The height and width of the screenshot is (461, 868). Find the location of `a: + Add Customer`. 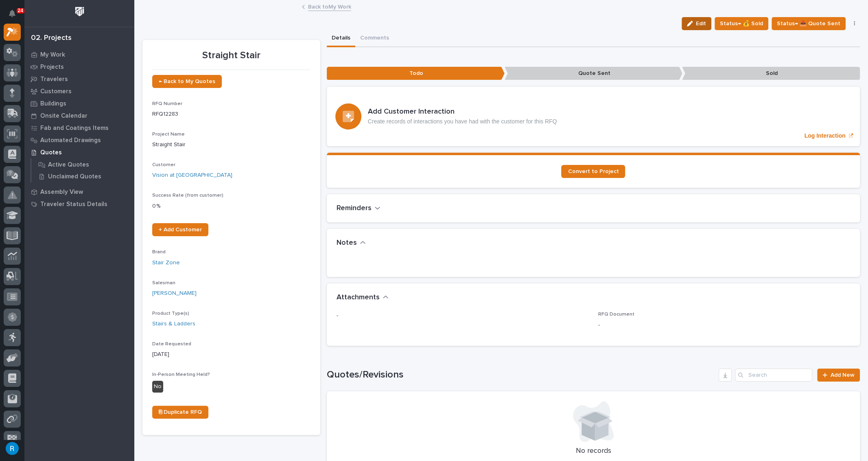

a: + Add Customer is located at coordinates (180, 230).